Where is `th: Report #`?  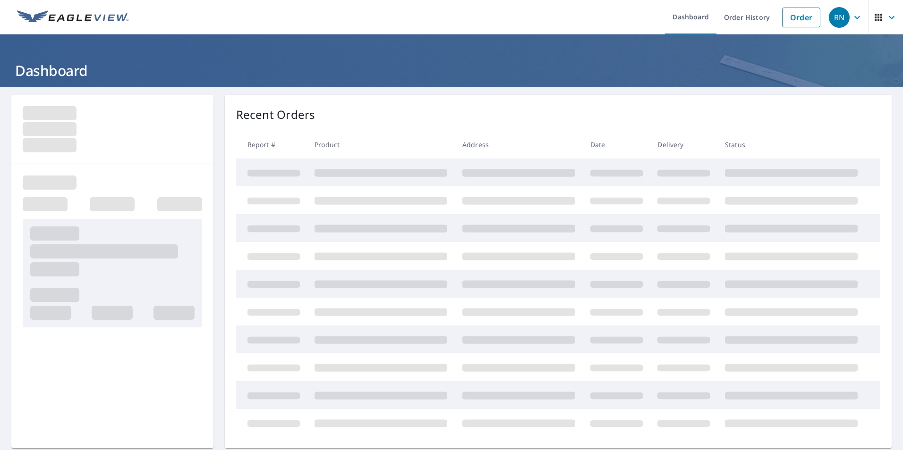
th: Report # is located at coordinates (271, 144).